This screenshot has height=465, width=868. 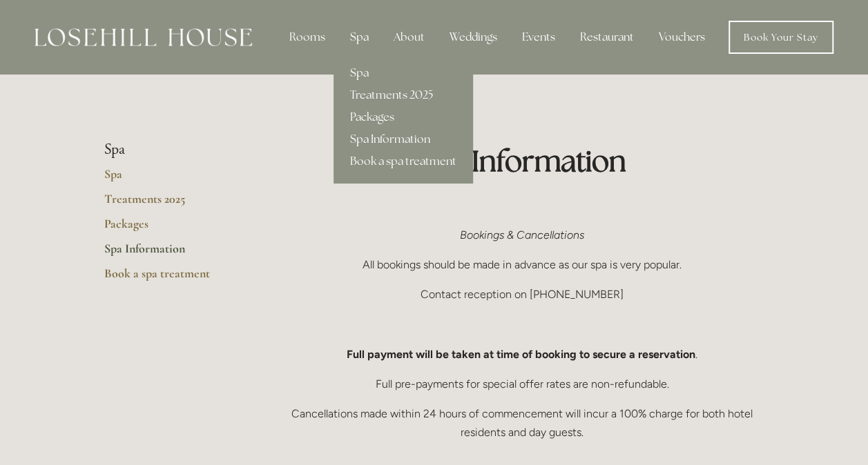 What do you see at coordinates (523, 161) in the screenshot?
I see `strong: Spa Information` at bounding box center [523, 161].